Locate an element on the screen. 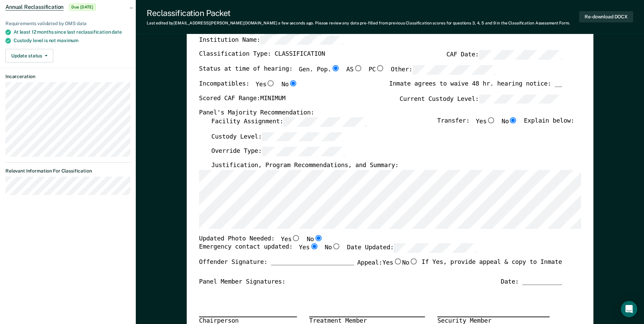 The width and height of the screenshot is (644, 324). label: CAF Date: is located at coordinates (504, 55).